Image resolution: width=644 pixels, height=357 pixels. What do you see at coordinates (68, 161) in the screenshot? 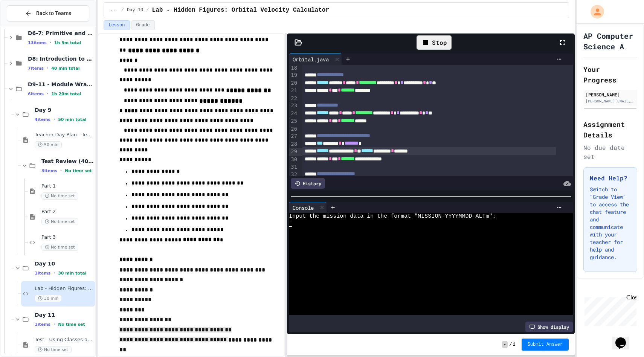
I see `span: Test Review (40 mins)` at bounding box center [68, 161].